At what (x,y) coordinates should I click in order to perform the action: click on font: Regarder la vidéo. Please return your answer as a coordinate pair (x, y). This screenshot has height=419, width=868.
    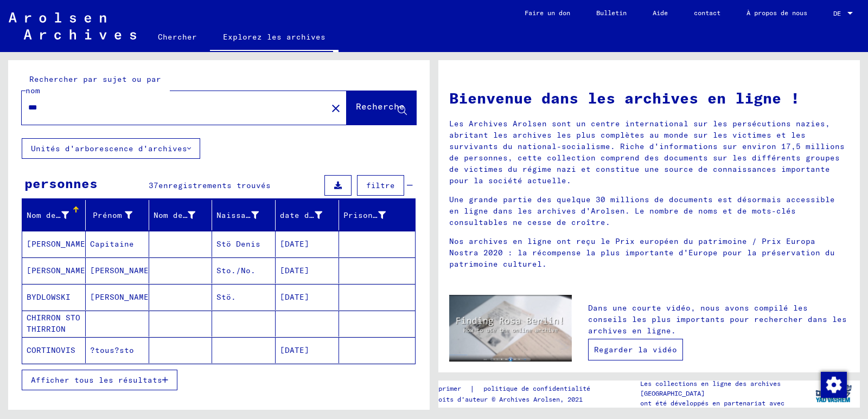
    Looking at the image, I should click on (635, 350).